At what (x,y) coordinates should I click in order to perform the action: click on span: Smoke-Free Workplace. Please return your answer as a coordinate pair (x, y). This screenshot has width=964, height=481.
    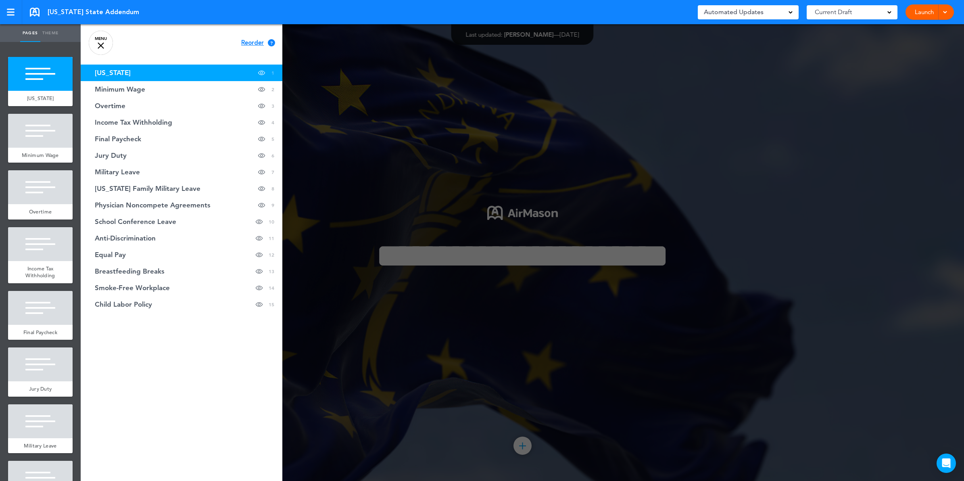
    Looking at the image, I should click on (132, 288).